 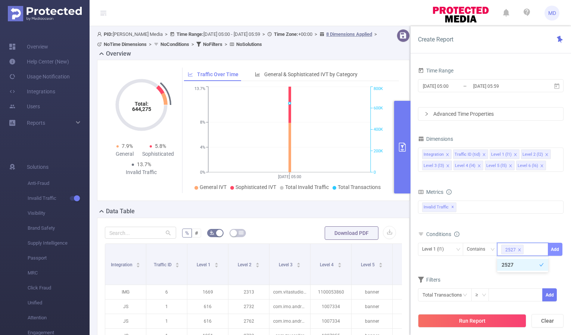 I want to click on p: 1, so click(x=166, y=306).